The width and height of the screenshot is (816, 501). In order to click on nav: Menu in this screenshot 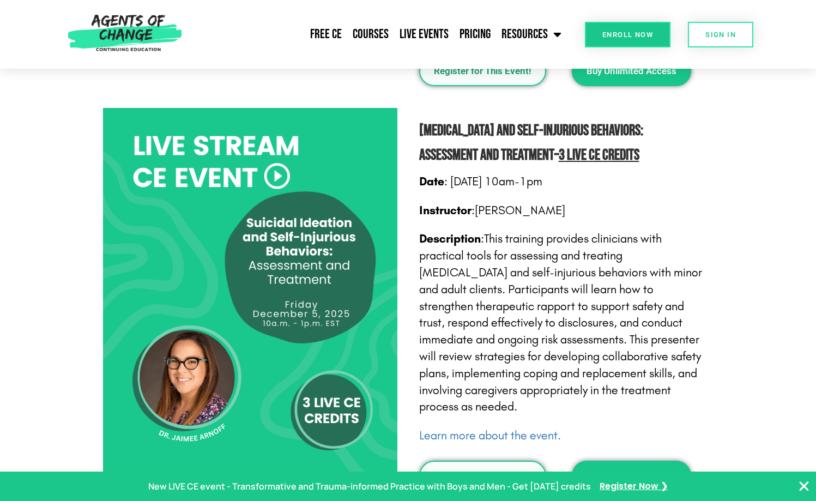, I will do `click(377, 34)`.